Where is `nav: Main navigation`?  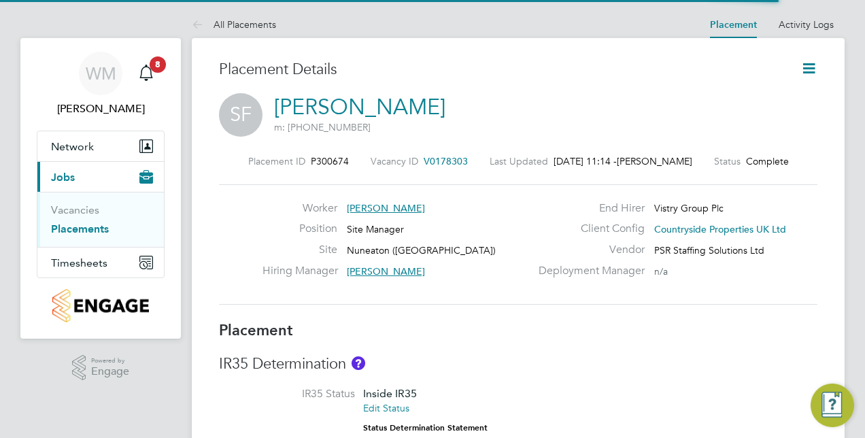 nav: Main navigation is located at coordinates (101, 188).